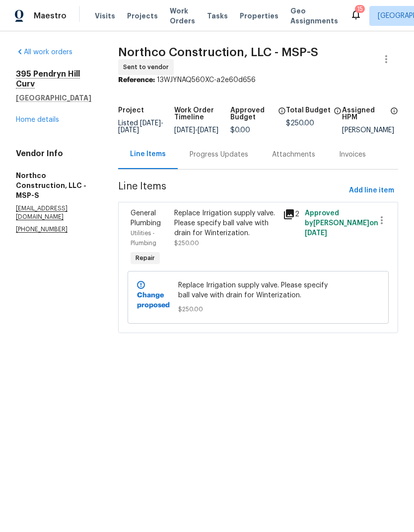 This screenshot has width=414, height=532. Describe the element at coordinates (364, 114) in the screenshot. I see `h5: Assigned HPM` at that location.